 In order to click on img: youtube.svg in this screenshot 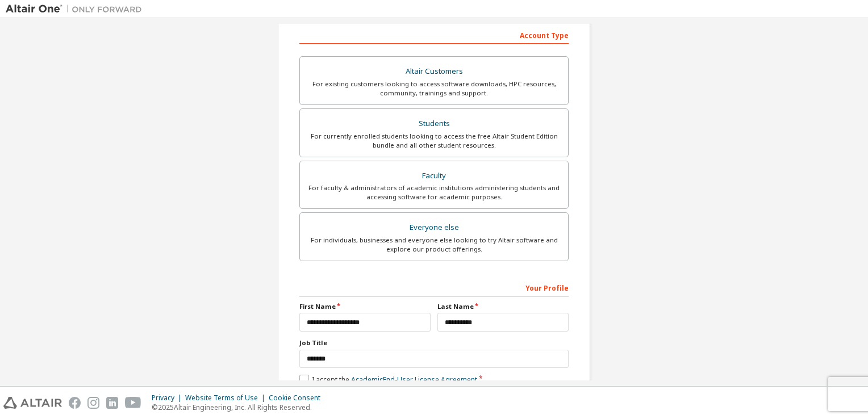, I will do `click(133, 403)`.